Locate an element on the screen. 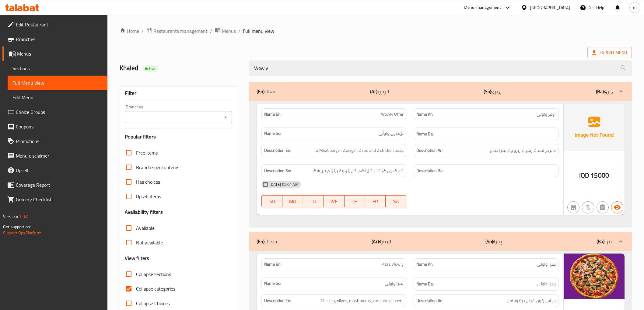 This screenshot has height=310, width=644. span: Full menu view is located at coordinates (258, 31).